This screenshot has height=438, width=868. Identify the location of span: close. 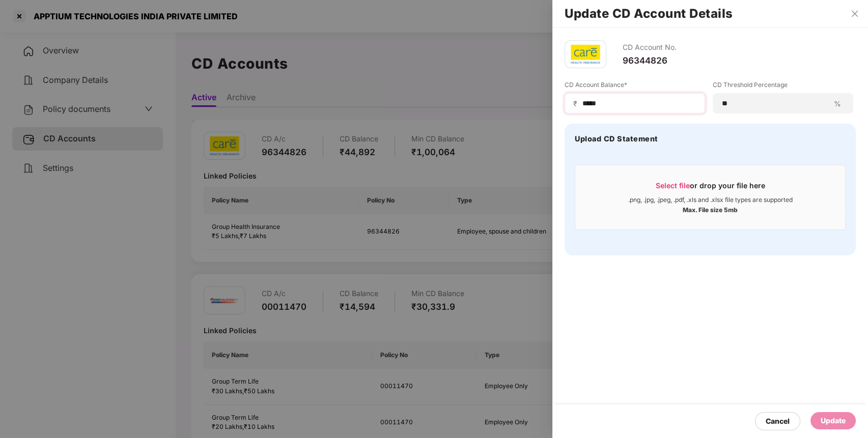
(855, 14).